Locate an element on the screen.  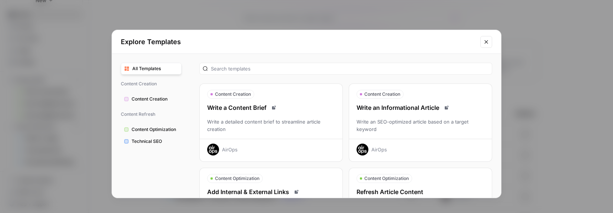
span: Content Refresh is located at coordinates (151, 114).